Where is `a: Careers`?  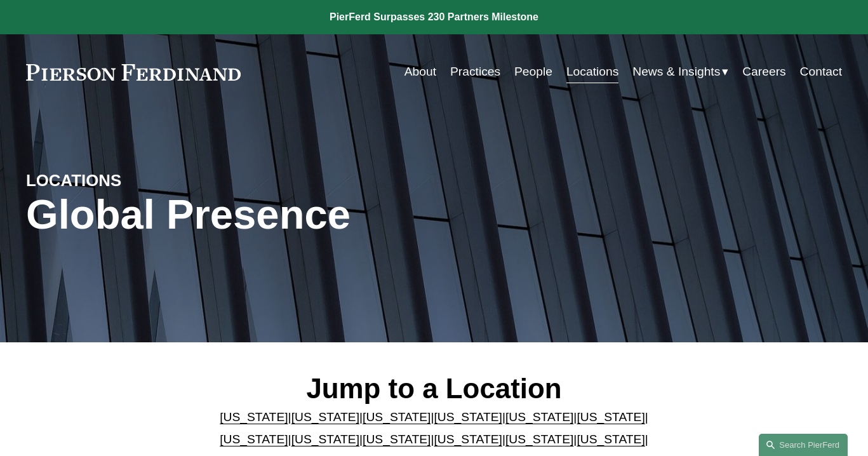 a: Careers is located at coordinates (764, 72).